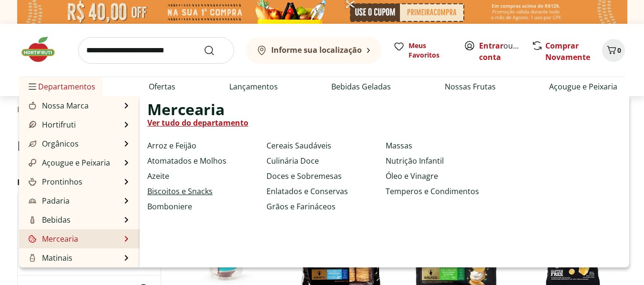 This screenshot has width=644, height=285. I want to click on img: Mercearia, so click(32, 239).